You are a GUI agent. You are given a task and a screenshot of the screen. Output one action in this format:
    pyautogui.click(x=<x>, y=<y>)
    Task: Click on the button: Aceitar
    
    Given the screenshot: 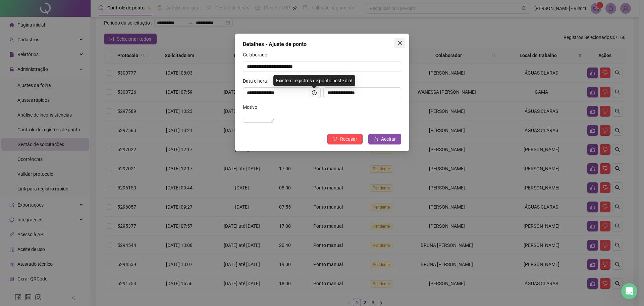 What is the action you would take?
    pyautogui.click(x=385, y=139)
    